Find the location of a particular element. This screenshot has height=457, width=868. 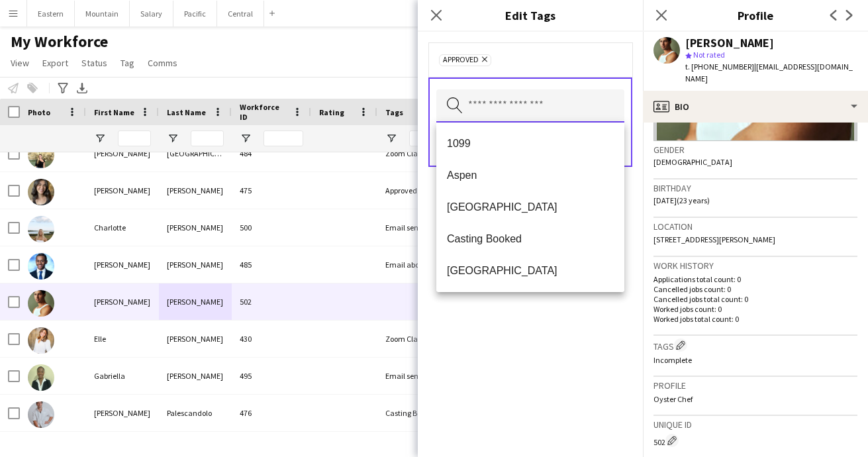

div: Casting Booked is located at coordinates (417, 412).